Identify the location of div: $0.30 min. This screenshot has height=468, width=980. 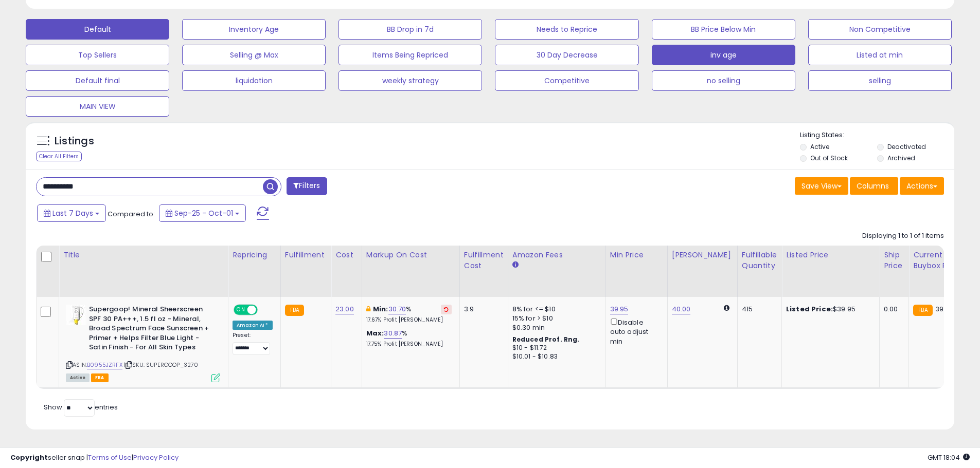
(555, 328).